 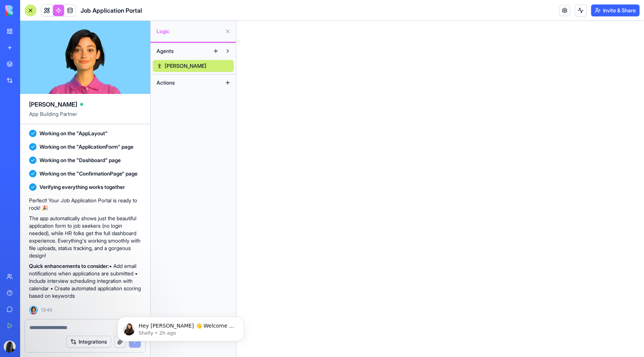 What do you see at coordinates (85, 117) in the screenshot?
I see `span: App Building Partner` at bounding box center [85, 117].